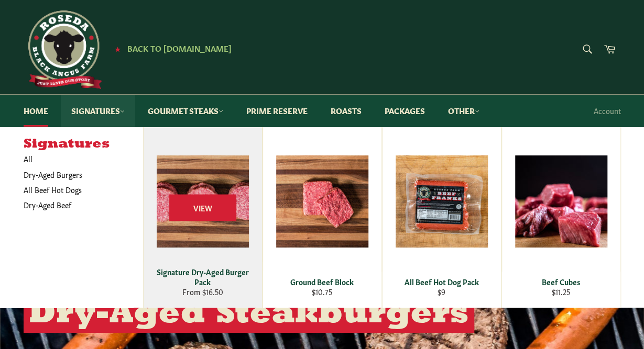 This screenshot has width=644, height=349. Describe the element at coordinates (405, 111) in the screenshot. I see `a: Packages` at that location.